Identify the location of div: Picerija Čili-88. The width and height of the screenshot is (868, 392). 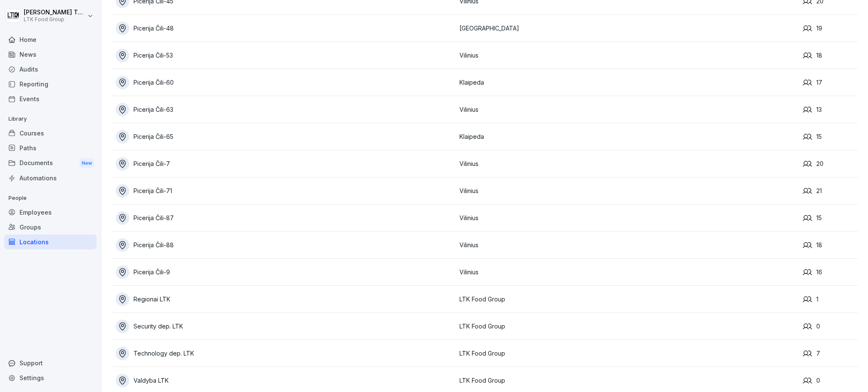
(285, 245).